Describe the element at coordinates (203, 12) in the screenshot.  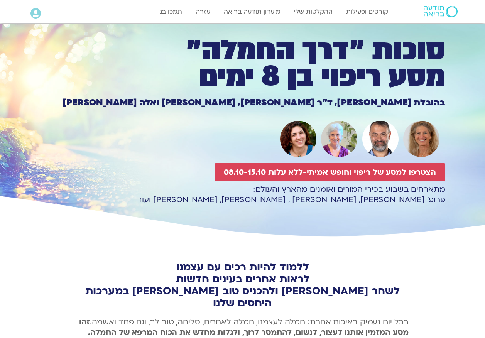
I see `a: עזרה` at that location.